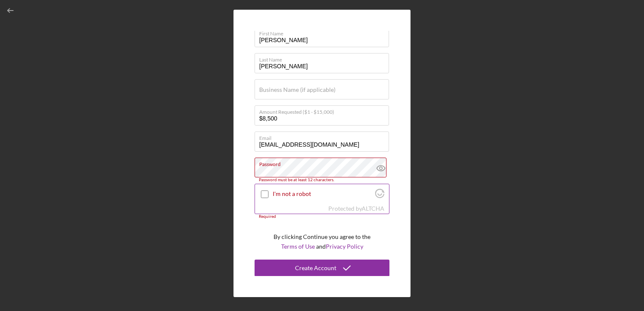 The width and height of the screenshot is (644, 311). Describe the element at coordinates (322, 241) in the screenshot. I see `p: By clicking Continue you agree to the and` at that location.